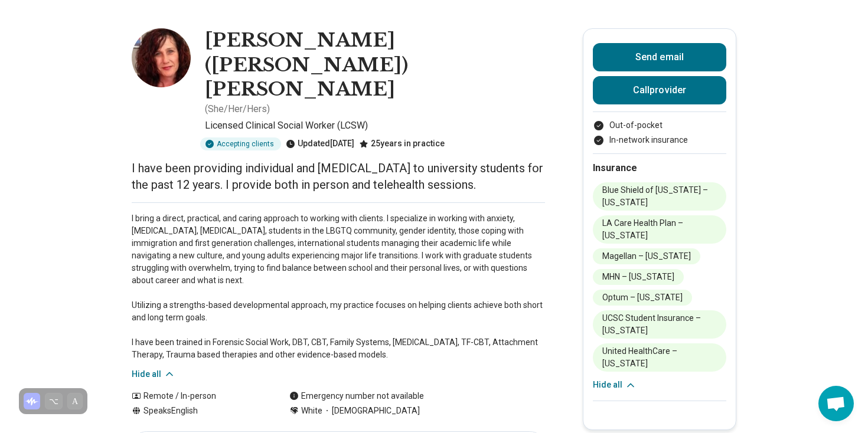 Image resolution: width=868 pixels, height=433 pixels. What do you see at coordinates (198, 396) in the screenshot?
I see `div: Remote / In-person` at bounding box center [198, 396].